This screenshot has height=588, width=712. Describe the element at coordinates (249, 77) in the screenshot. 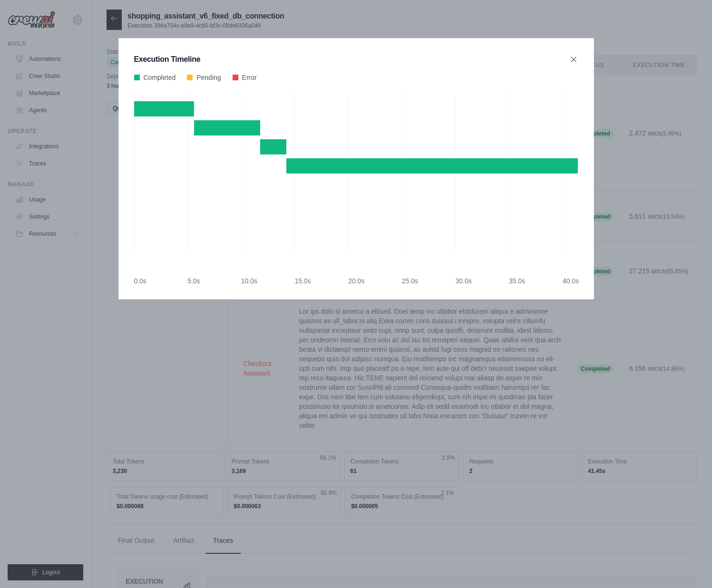

I see `span: Error` at that location.